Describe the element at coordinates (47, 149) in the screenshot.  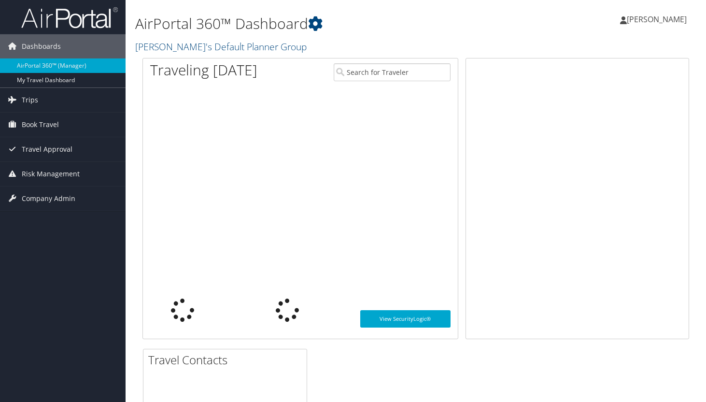
I see `span: Travel Approval` at that location.